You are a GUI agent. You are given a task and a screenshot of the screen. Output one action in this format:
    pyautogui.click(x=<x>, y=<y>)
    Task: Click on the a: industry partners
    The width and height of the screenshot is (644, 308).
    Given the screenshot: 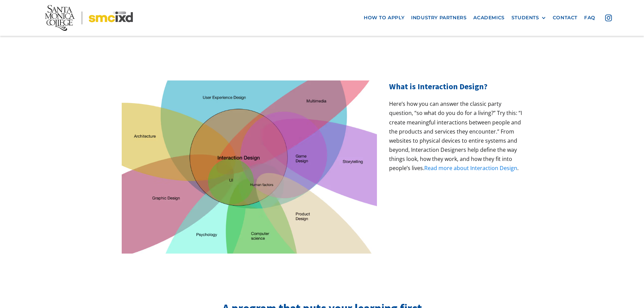 What is the action you would take?
    pyautogui.click(x=439, y=18)
    